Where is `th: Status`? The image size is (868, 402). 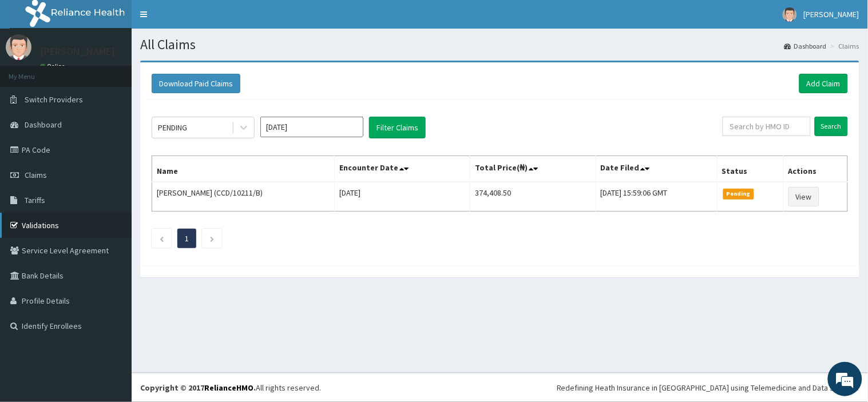
th: Status is located at coordinates (750, 170).